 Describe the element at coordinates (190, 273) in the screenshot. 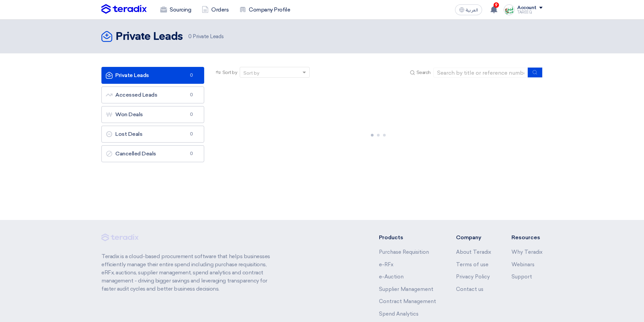

I see `p: Teradix is a cloud-based procurement software that helps businesses efficiently manage their enti...` at that location.